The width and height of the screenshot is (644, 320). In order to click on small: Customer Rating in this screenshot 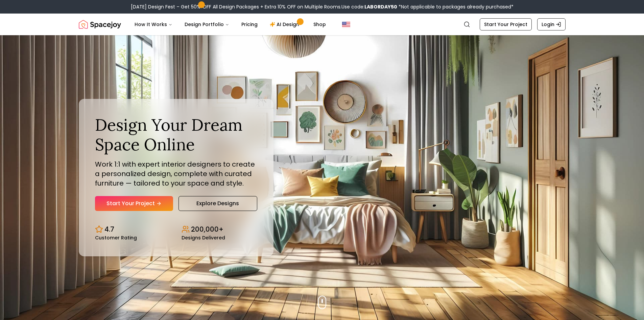, I will do `click(116, 238)`.